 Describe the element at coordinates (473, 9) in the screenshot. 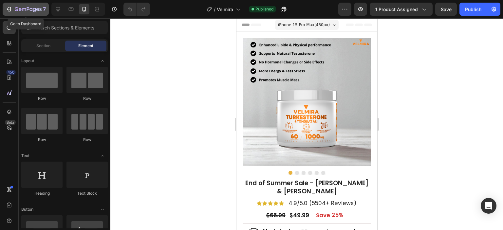

I see `div: Publish` at that location.